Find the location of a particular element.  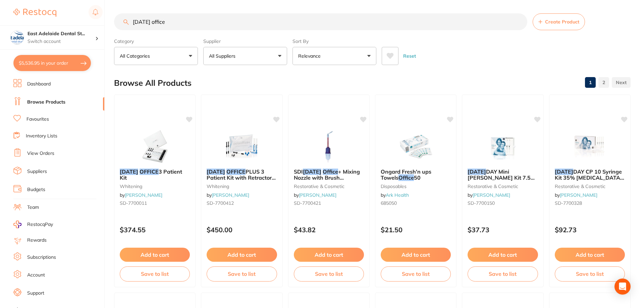

a: Support is located at coordinates (36, 293).